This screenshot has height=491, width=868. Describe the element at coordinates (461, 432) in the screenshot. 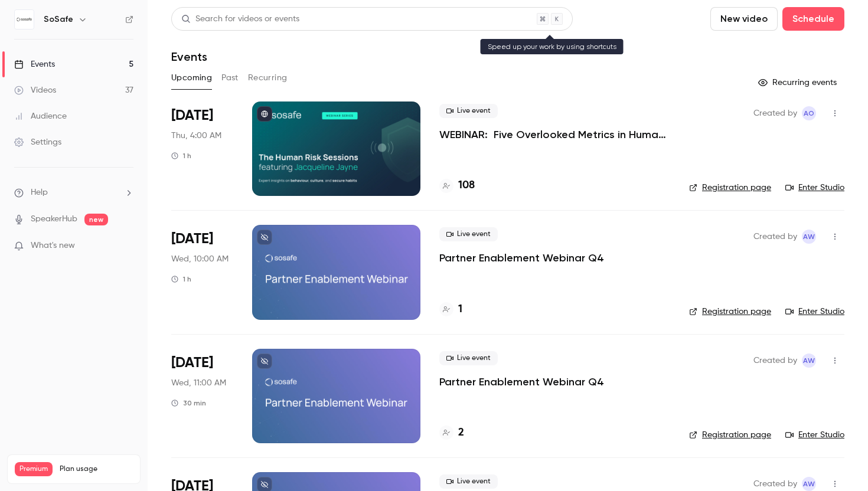

I see `h4: 2` at that location.